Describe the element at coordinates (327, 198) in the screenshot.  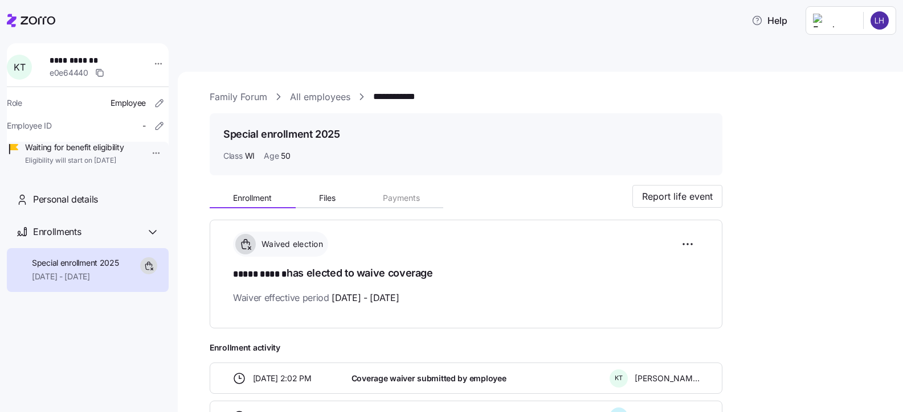
I see `span: Files` at that location.